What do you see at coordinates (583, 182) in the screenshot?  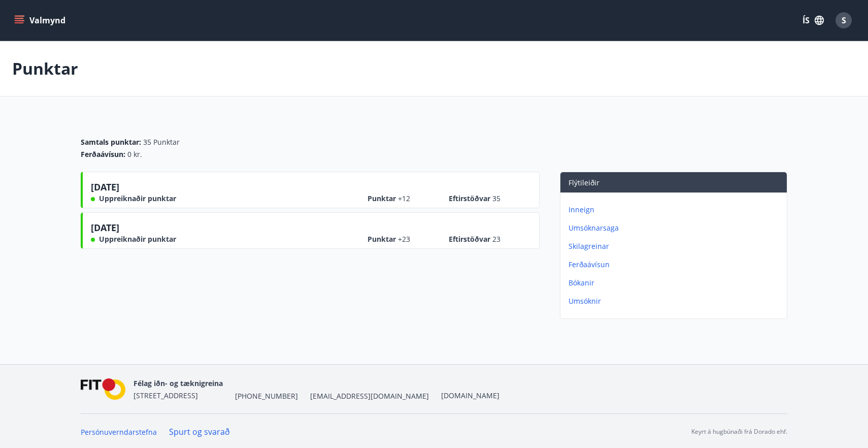 I see `span: Flýtileiðir` at bounding box center [583, 182].